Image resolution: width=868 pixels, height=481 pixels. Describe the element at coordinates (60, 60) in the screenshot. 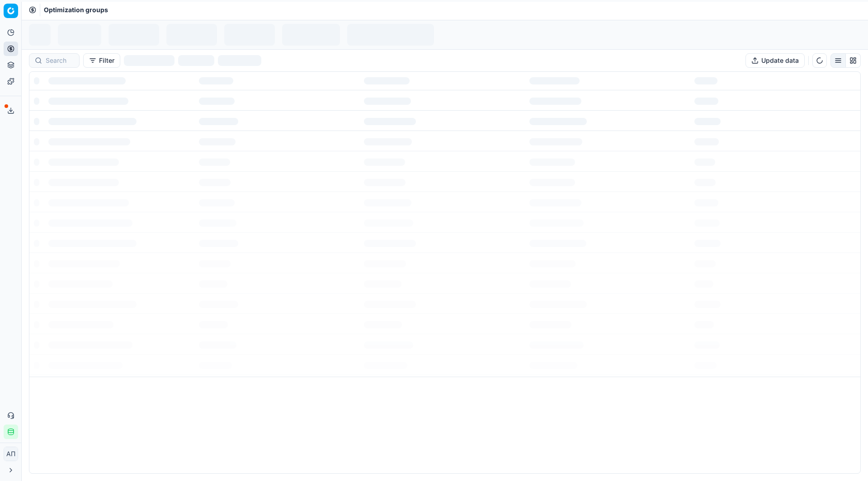

I see `input: Search` at that location.